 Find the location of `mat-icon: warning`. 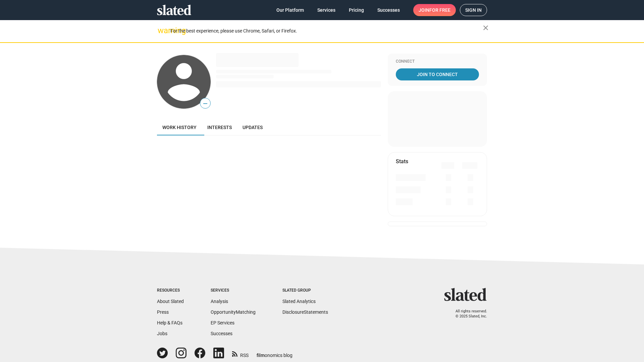

mat-icon: warning is located at coordinates (161, 31).